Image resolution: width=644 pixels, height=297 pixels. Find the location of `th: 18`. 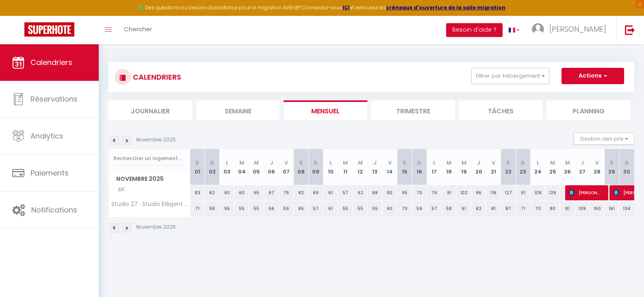

th: 18 is located at coordinates (449, 167).